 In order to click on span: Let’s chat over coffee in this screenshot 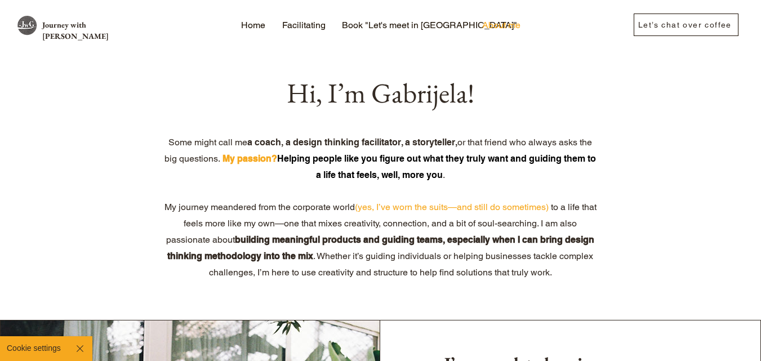, I will do `click(685, 25)`.